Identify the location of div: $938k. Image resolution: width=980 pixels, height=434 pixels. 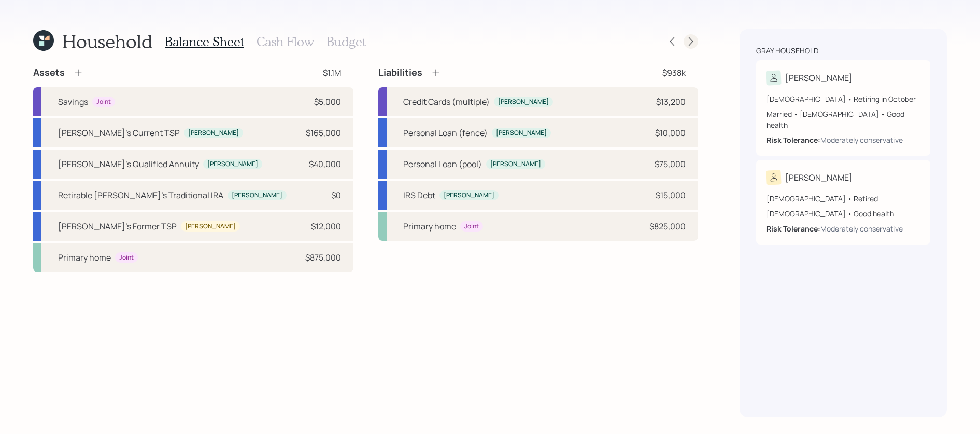
(674, 72).